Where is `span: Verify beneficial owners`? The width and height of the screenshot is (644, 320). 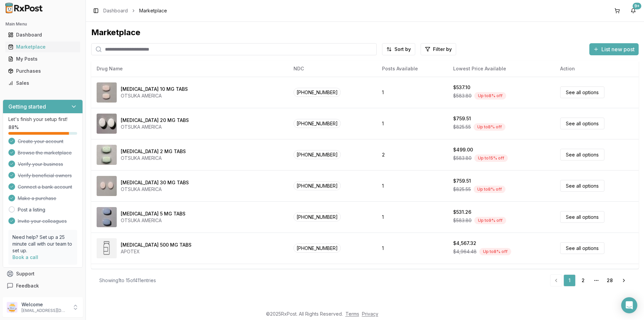 span: Verify beneficial owners is located at coordinates (45, 176).